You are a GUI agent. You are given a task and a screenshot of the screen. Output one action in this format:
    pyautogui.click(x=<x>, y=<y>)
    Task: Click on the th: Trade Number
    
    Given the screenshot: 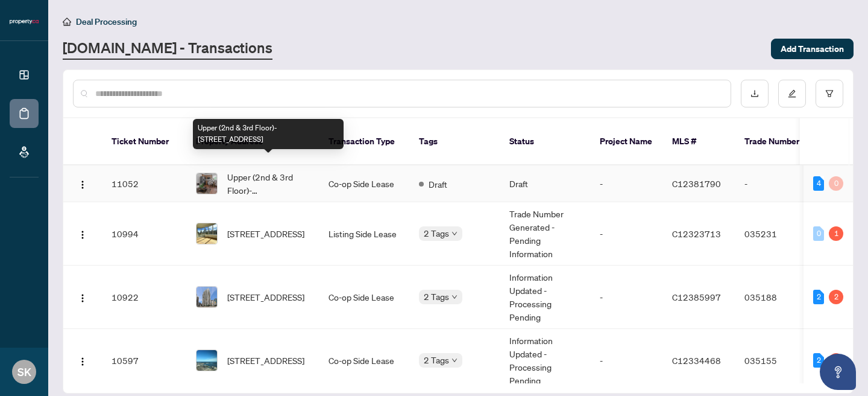 What is the action you would take?
    pyautogui.click(x=777, y=142)
    